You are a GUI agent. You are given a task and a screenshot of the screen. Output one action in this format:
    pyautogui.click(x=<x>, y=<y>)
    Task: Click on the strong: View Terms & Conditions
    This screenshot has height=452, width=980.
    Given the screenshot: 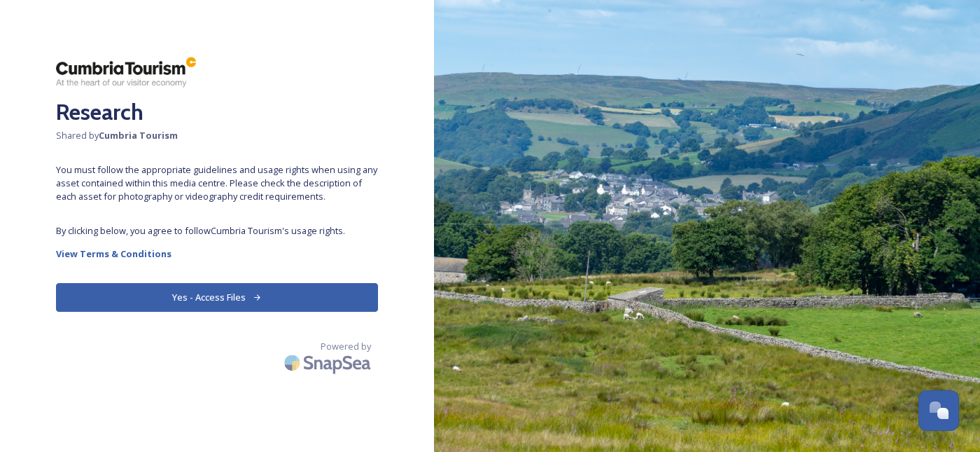 What is the action you would take?
    pyautogui.click(x=113, y=254)
    